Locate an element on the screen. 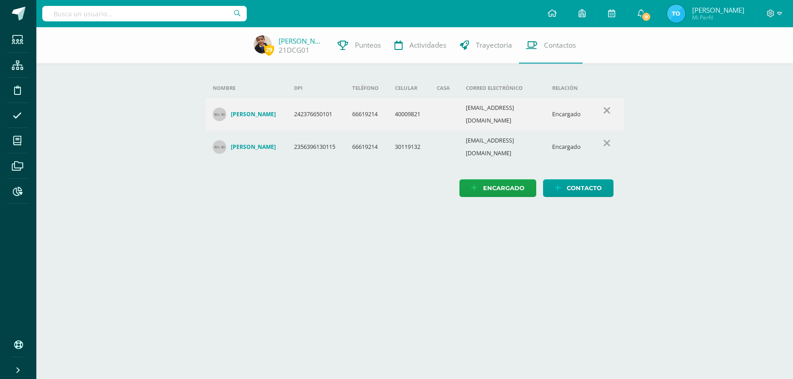 The image size is (793, 379). td: 40009821 is located at coordinates (408, 114).